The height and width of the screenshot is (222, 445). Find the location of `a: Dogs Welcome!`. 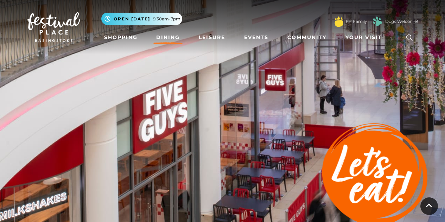

a: Dogs Welcome! is located at coordinates (402, 21).